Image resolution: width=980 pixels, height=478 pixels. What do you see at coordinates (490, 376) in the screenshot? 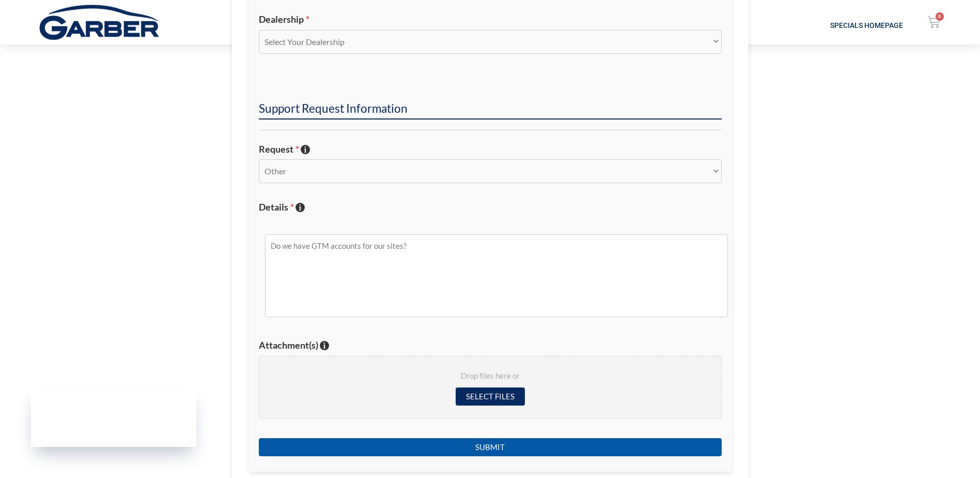
I see `span: Drop files here or` at bounding box center [490, 376].